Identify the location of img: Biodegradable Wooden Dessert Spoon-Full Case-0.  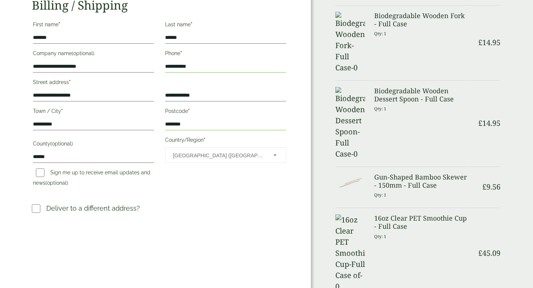
(350, 123).